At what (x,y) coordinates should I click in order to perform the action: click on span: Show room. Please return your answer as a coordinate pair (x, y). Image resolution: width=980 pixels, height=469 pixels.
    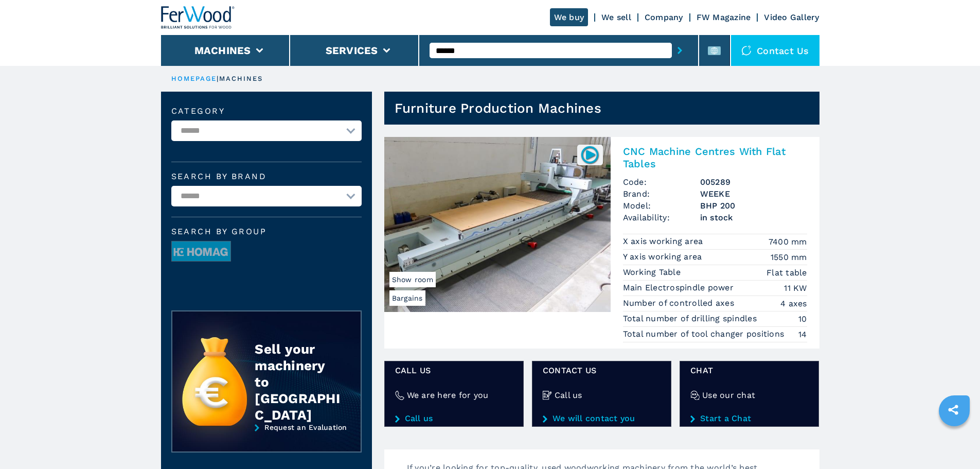
    Looking at the image, I should click on (413, 279).